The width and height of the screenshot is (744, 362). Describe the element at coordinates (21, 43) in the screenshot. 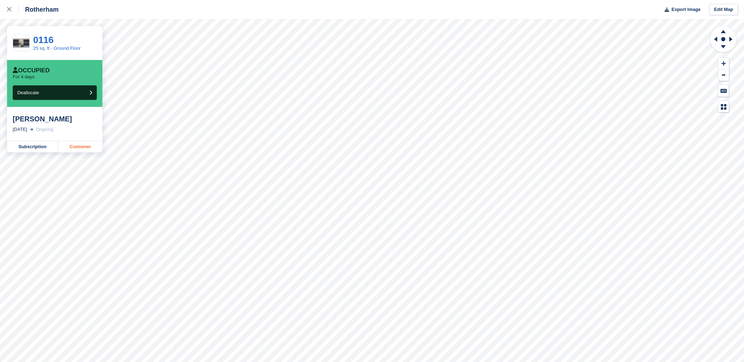

I see `img: 25%20SQ.FT.jpg` at that location.